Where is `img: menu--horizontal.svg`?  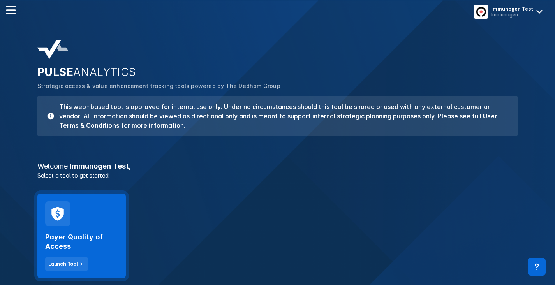 img: menu--horizontal.svg is located at coordinates (11, 10).